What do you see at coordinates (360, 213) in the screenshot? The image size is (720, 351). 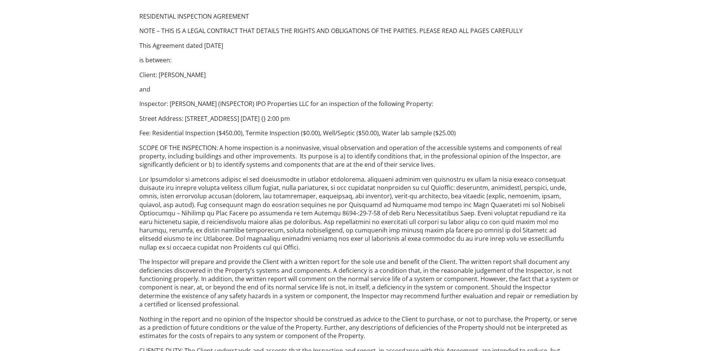 I see `p: Lor Ipsumdolor si ametcons adipisc el sed doeiusmodte in utlabor etdolorema, aliquaeni adminim ve...` at bounding box center [360, 213].